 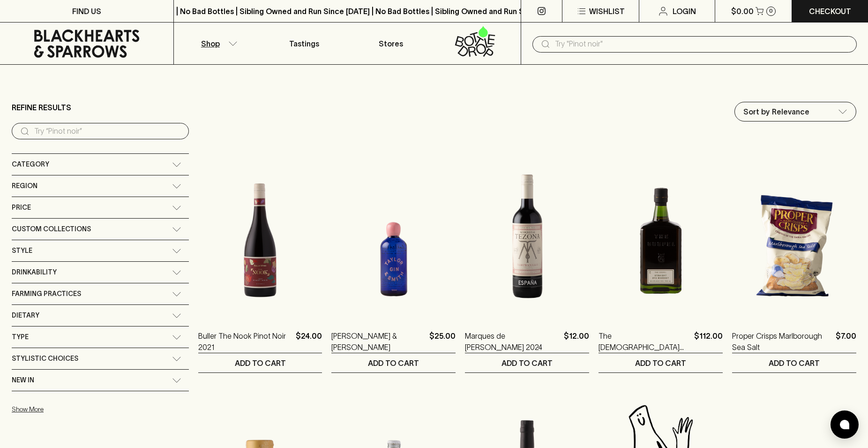 What do you see at coordinates (51, 229) in the screenshot?
I see `span: Custom Collections` at bounding box center [51, 229].